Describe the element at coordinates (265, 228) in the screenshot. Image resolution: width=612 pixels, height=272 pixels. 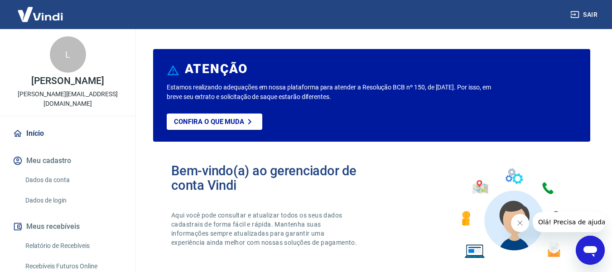
I see `p: Aqui você pode consultar e atualizar todos os seus dados cadastrais de forma fácil e rápida. Mant...` at that location.